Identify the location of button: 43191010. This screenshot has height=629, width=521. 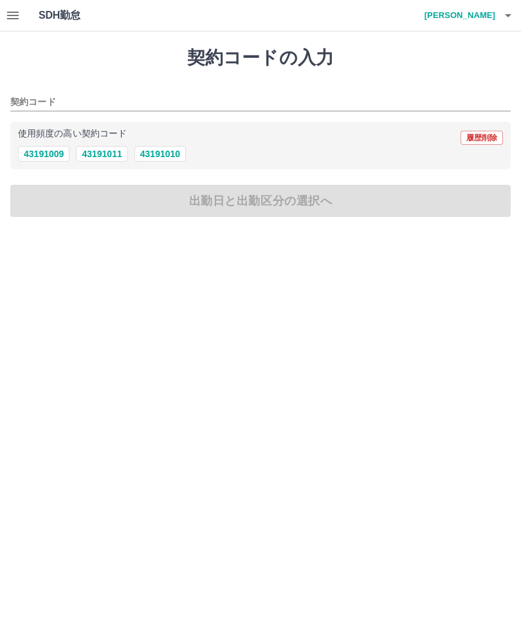
(160, 154).